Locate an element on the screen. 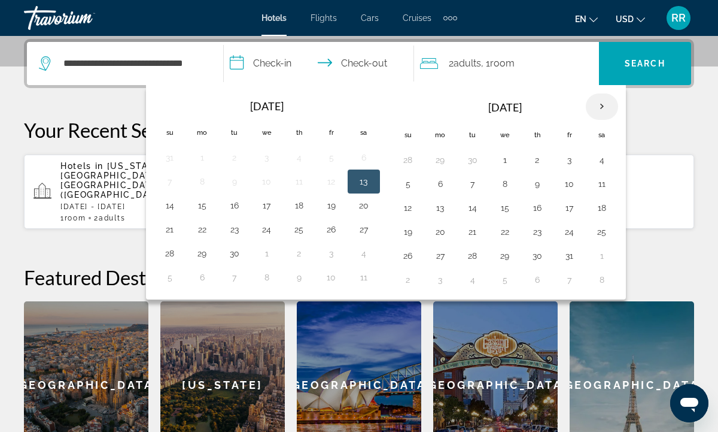  span: 1 is located at coordinates (73, 218).